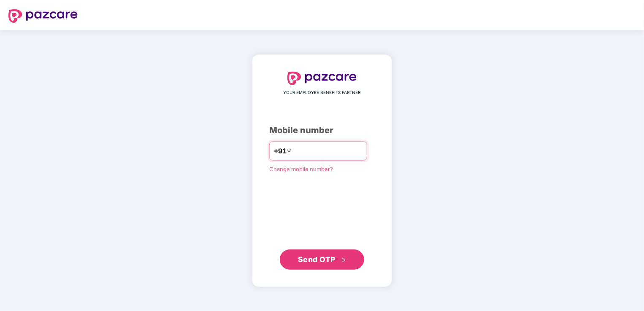 This screenshot has height=311, width=644. I want to click on span: YOUR EMPLOYEE BENEFITS PARTNER, so click(322, 93).